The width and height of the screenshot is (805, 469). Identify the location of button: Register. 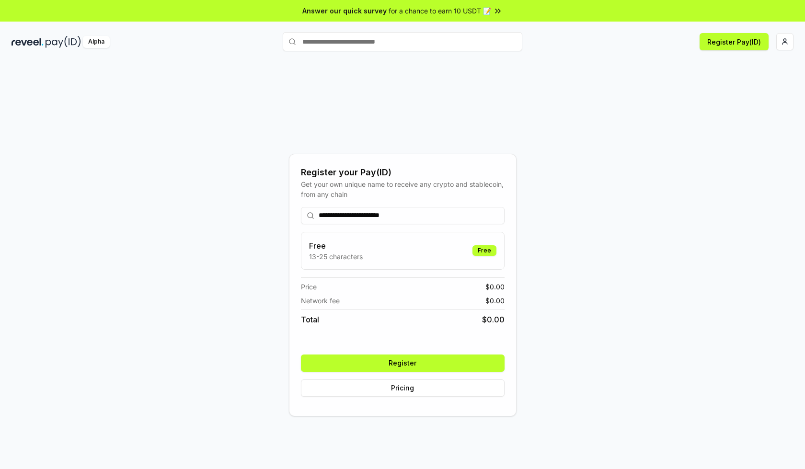
(402, 363).